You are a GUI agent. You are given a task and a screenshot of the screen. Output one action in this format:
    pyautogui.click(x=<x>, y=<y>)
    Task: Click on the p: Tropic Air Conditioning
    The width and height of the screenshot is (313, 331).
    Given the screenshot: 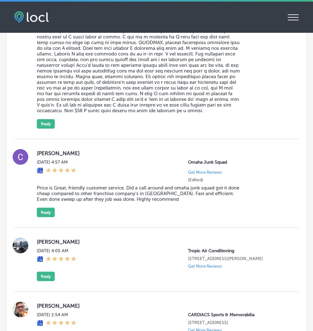 What is the action you would take?
    pyautogui.click(x=239, y=251)
    